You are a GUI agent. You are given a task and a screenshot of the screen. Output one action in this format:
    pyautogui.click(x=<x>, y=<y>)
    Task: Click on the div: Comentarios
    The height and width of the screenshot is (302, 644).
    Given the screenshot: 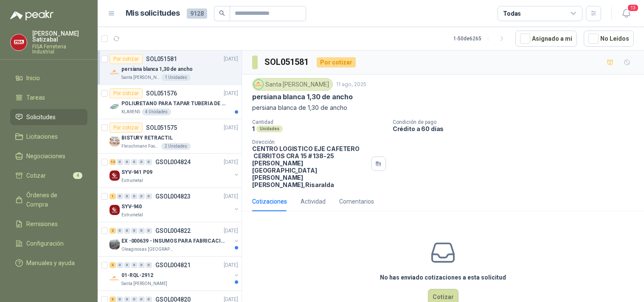 What is the action you would take?
    pyautogui.click(x=357, y=202)
    